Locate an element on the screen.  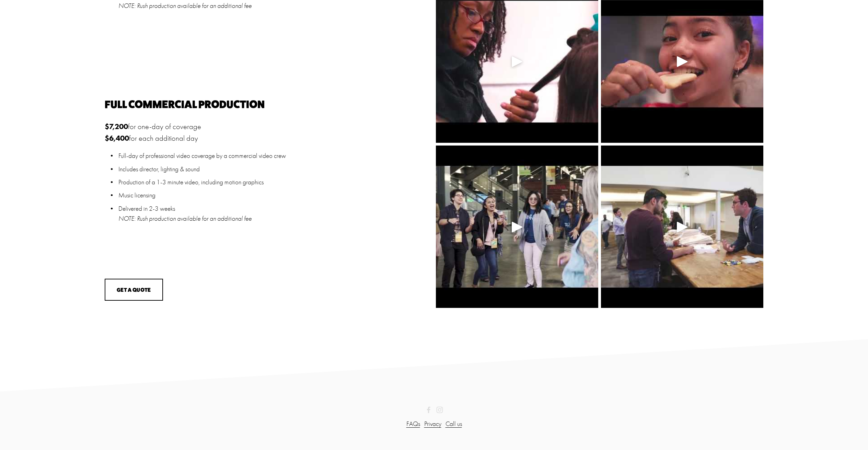
p: Includes director, lighting & sound is located at coordinates (275, 169).